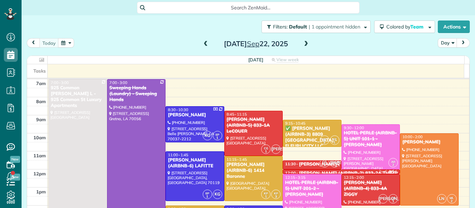 The height and width of the screenshot is (208, 475). I want to click on span: ML, so click(452, 198).